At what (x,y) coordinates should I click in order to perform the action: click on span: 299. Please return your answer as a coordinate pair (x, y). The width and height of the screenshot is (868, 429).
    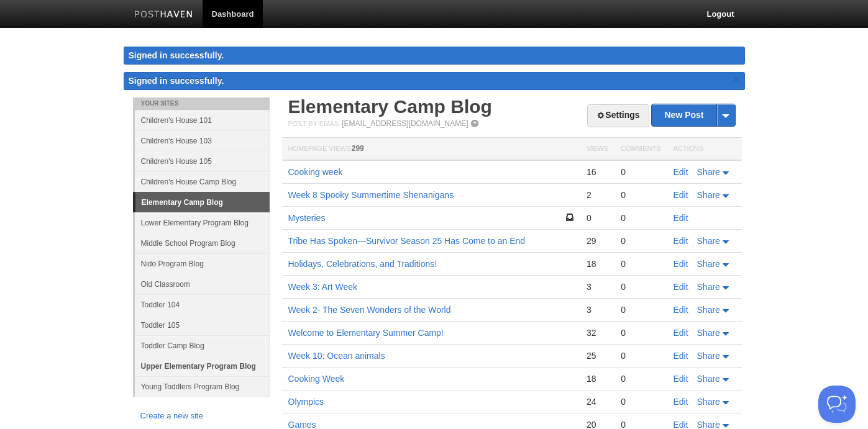
    Looking at the image, I should click on (358, 149).